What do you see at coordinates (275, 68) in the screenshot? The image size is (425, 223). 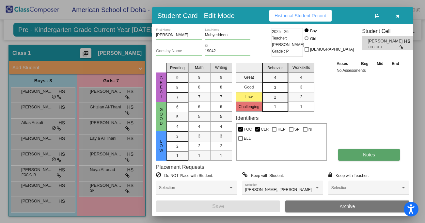 I see `span: Behavior` at bounding box center [275, 68].